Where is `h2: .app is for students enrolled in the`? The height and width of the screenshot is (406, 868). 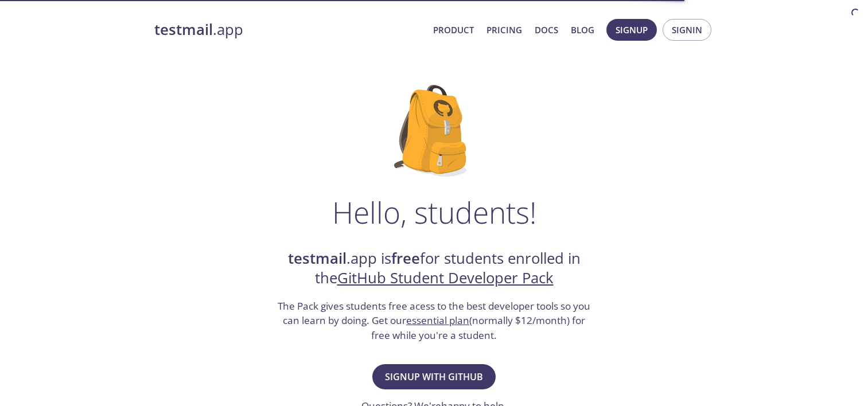 h2: .app is for students enrolled in the is located at coordinates (434, 268).